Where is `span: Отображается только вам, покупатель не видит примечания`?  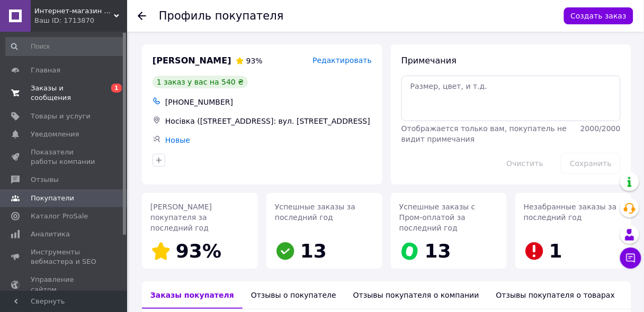
span: Отображается только вам, покупатель не видит примечания is located at coordinates (485, 134).